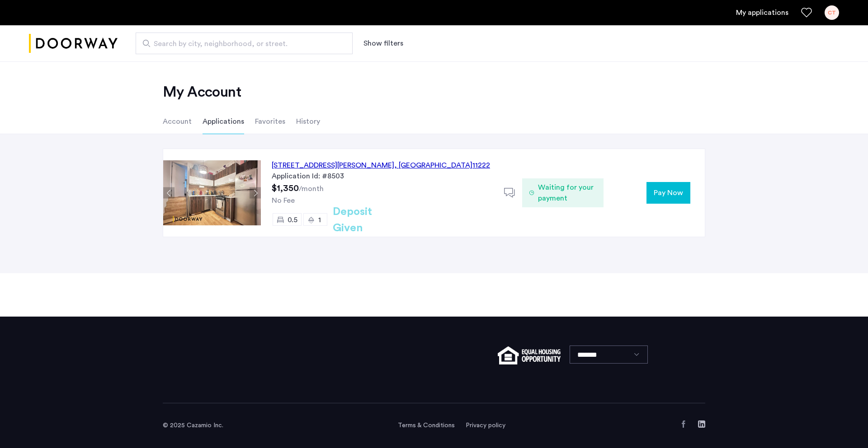  What do you see at coordinates (73, 43) in the screenshot?
I see `img: logo` at bounding box center [73, 43].